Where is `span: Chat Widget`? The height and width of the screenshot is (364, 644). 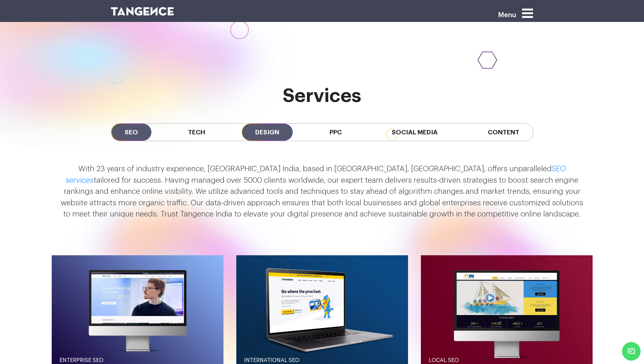
span: Chat Widget is located at coordinates (631, 351).